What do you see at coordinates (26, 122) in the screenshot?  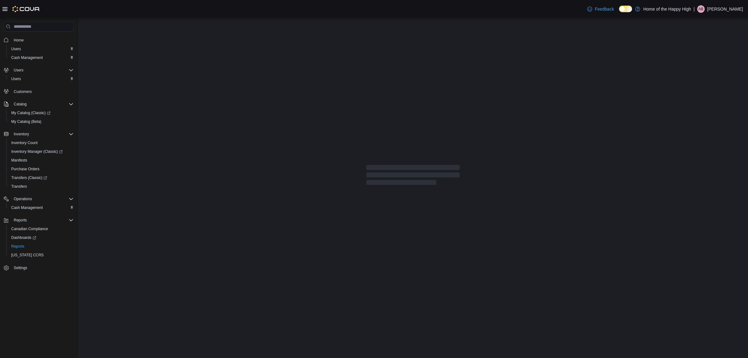 I see `a: My Catalog (Beta)` at bounding box center [26, 122].